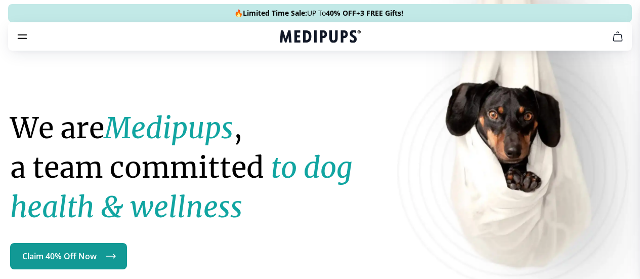 This screenshot has width=640, height=279. I want to click on button: burger-menu, so click(22, 36).